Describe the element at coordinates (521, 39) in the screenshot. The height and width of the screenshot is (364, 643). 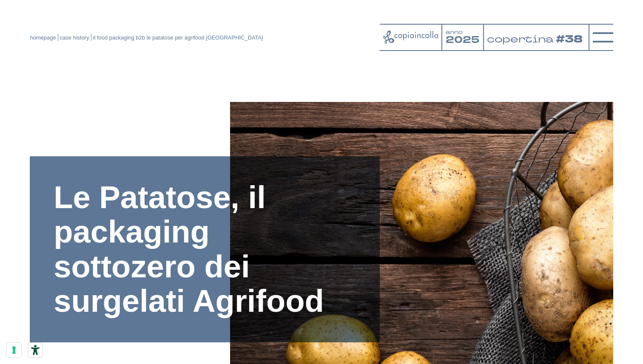
I see `tspan: copertina` at that location.